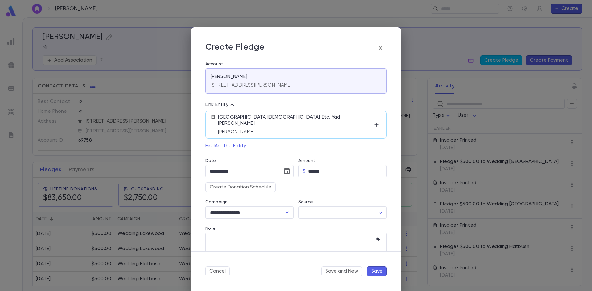 The height and width of the screenshot is (291, 592). What do you see at coordinates (211, 229) in the screenshot?
I see `label: Note` at bounding box center [211, 229].